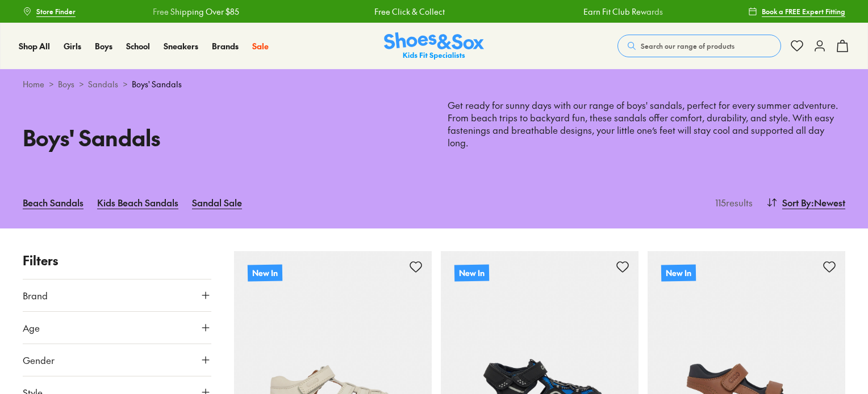 The height and width of the screenshot is (394, 868). What do you see at coordinates (117, 260) in the screenshot?
I see `p: Filters` at bounding box center [117, 260].